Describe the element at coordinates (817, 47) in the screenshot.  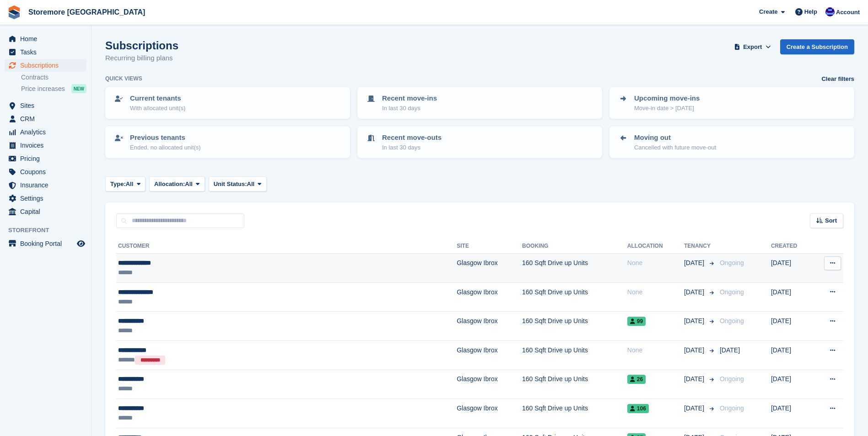
I see `a: Create a Subscription` at that location.